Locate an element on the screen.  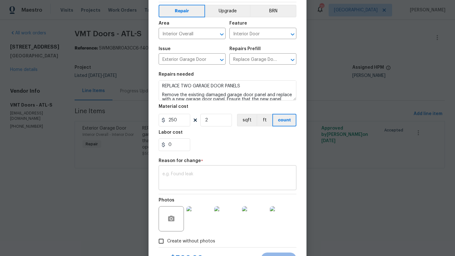
button: sqft is located at coordinates (247, 120).